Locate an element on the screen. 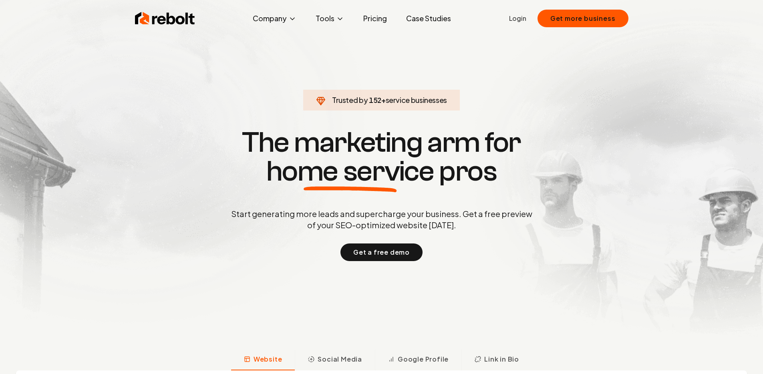 Image resolution: width=763 pixels, height=374 pixels. span: 152 is located at coordinates (375, 100).